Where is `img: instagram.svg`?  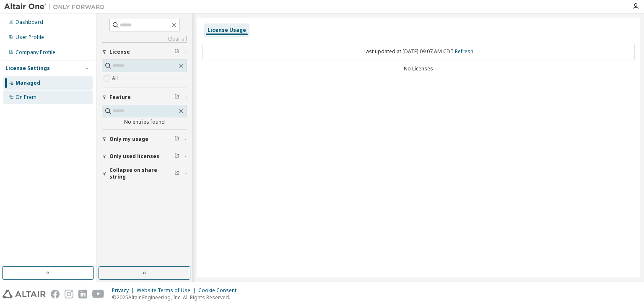
img: instagram.svg is located at coordinates (69, 293).